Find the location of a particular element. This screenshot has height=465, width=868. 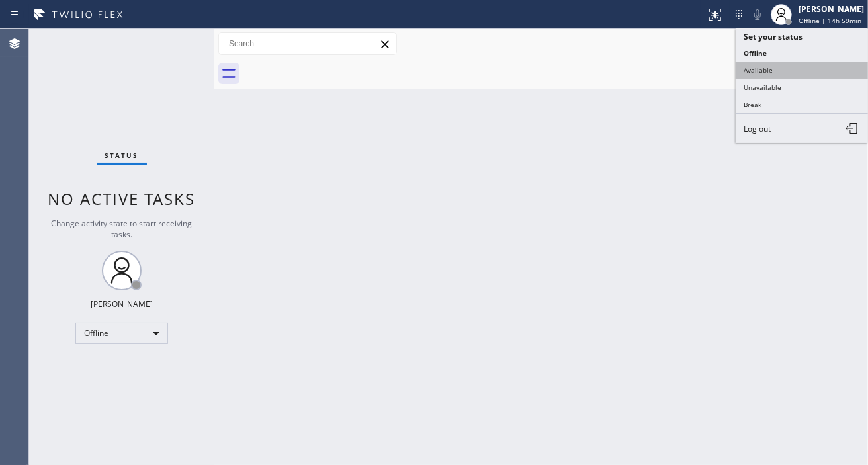

span: Offline | 14h 59min is located at coordinates (830, 21).